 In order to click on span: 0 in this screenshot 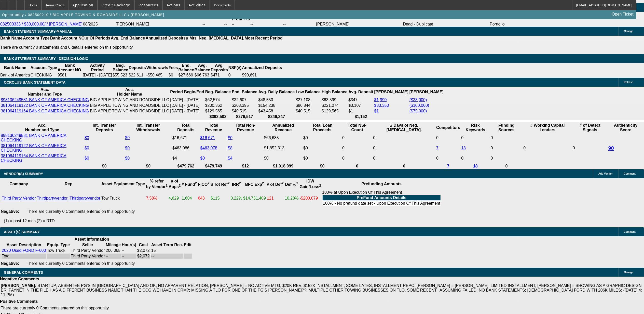, I will do `click(524, 147)`.